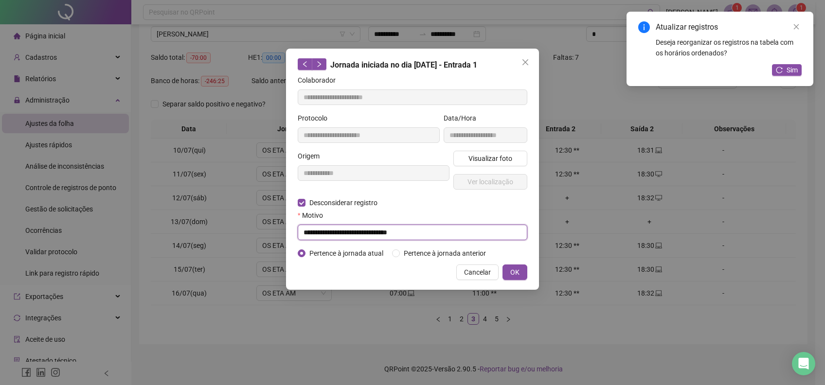 The width and height of the screenshot is (825, 385). What do you see at coordinates (320, 80) in the screenshot?
I see `label: Colaborador` at bounding box center [320, 80].